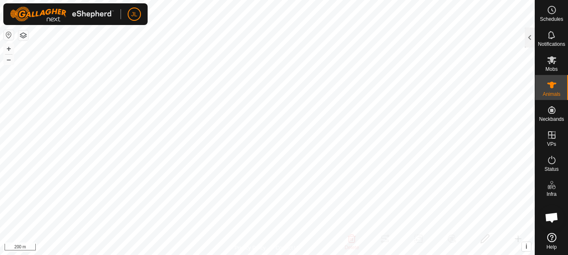 The height and width of the screenshot is (255, 568). Describe the element at coordinates (527, 246) in the screenshot. I see `span: i` at that location.